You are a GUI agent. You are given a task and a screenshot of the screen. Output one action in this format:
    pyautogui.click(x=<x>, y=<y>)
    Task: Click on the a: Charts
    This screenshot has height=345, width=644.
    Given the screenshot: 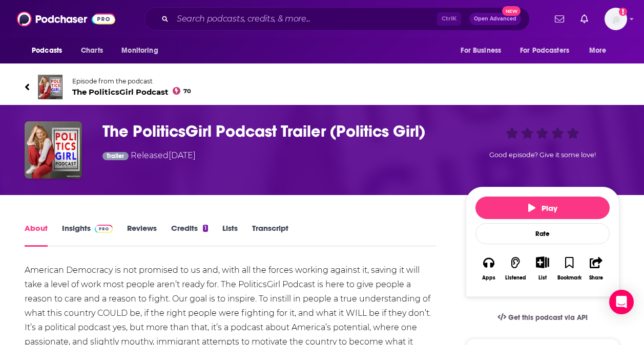 What is the action you would take?
    pyautogui.click(x=92, y=51)
    